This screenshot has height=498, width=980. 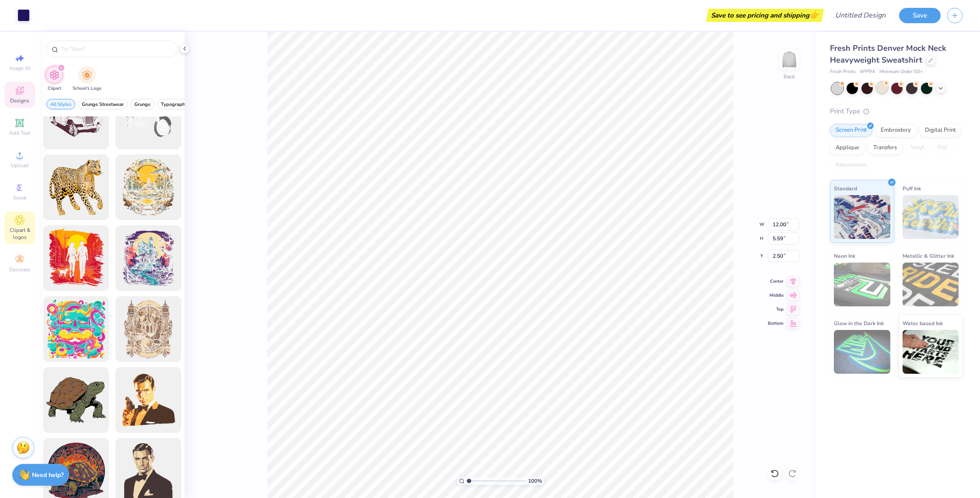 What do you see at coordinates (55, 79) in the screenshot?
I see `div: filter for Clipart` at bounding box center [55, 79].